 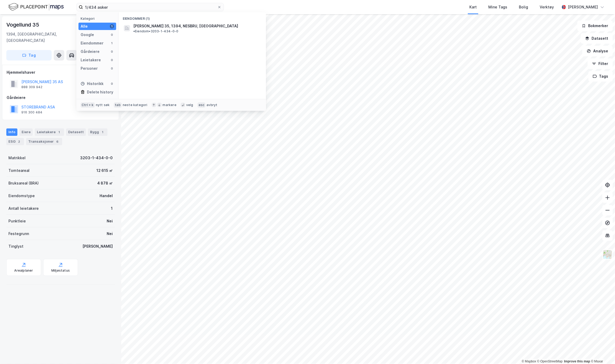 What do you see at coordinates (594, 26) in the screenshot?
I see `button: Bokmerker` at bounding box center [594, 26].